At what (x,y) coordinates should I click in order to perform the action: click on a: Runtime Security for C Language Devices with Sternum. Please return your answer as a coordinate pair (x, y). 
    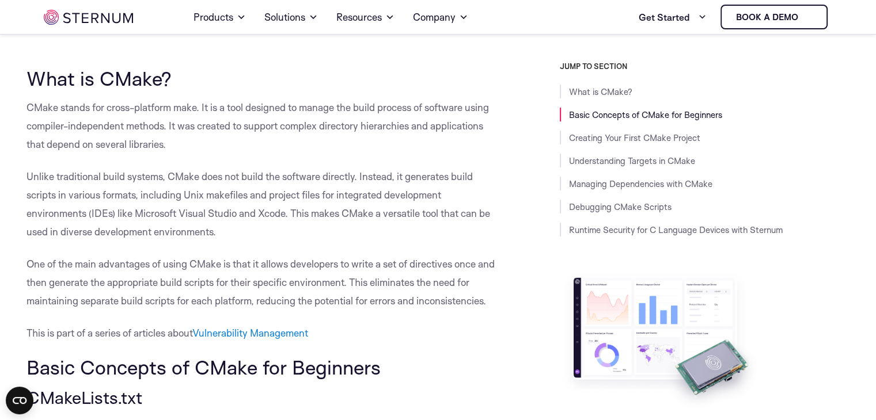
    Looking at the image, I should click on (676, 230).